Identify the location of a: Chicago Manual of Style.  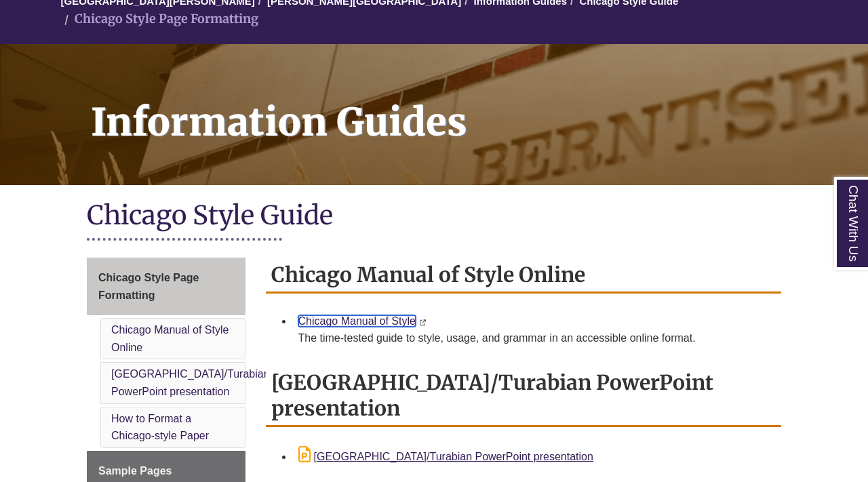
(357, 321).